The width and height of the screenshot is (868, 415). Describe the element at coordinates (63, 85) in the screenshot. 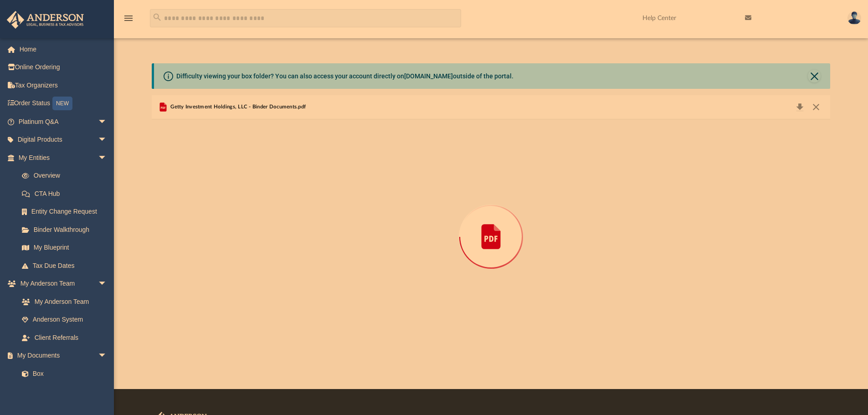

I see `a: Tax Organizers` at that location.